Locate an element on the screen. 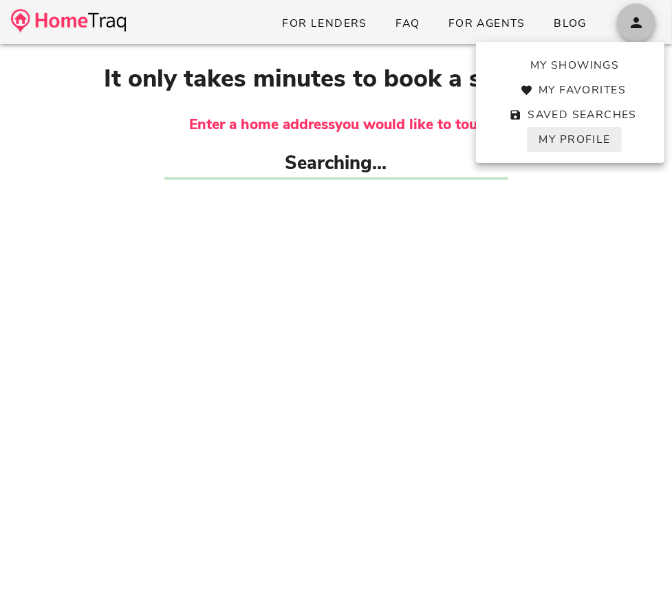  span: For Lenders is located at coordinates (324, 23).